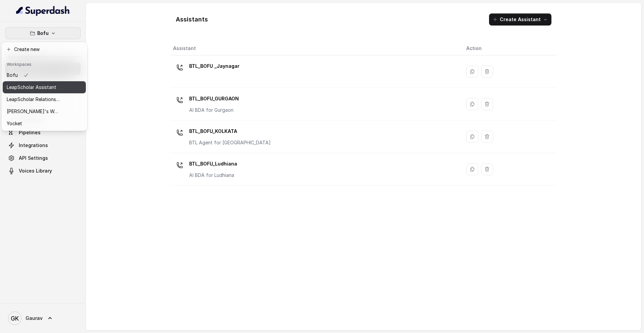  Describe the element at coordinates (43, 33) in the screenshot. I see `button: Bofu` at that location.